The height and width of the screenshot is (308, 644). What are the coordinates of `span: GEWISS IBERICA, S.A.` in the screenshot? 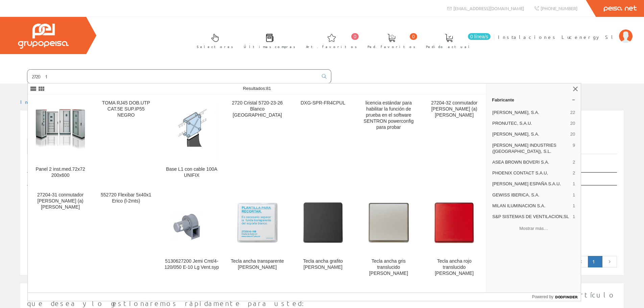 It's located at (531, 195).